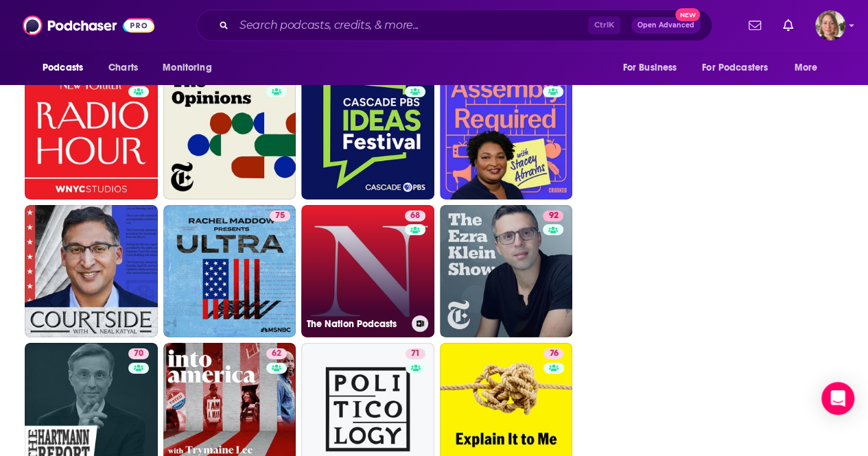  Describe the element at coordinates (356, 324) in the screenshot. I see `h3: The Nation Podcasts` at that location.